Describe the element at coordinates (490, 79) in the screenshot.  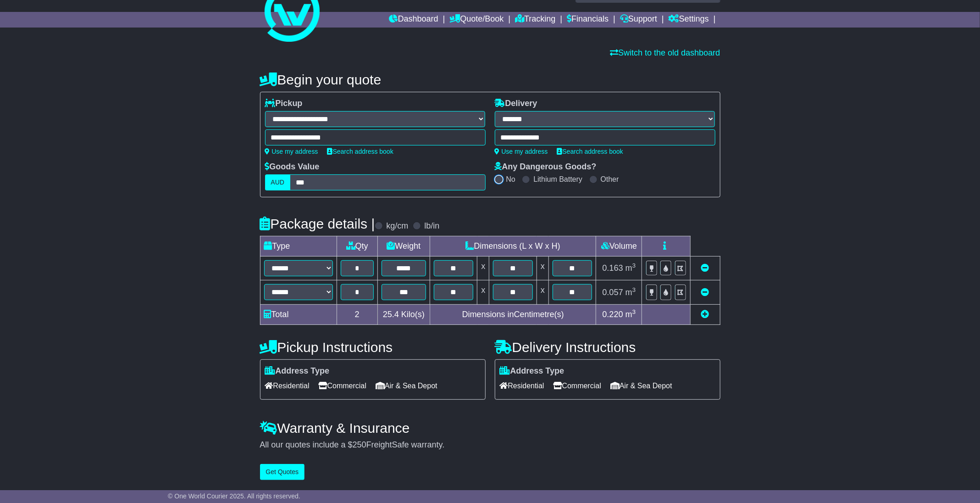
I see `h4: Begin your quote` at that location.